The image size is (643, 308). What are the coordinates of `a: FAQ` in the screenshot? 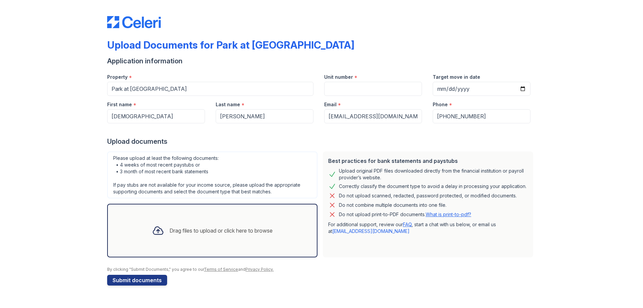 It's located at (407, 224).